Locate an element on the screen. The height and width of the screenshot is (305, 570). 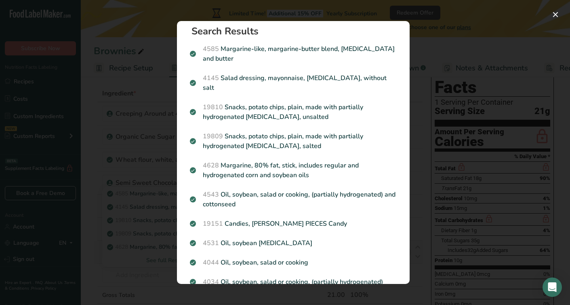
h1: Search Results is located at coordinates (297, 31).